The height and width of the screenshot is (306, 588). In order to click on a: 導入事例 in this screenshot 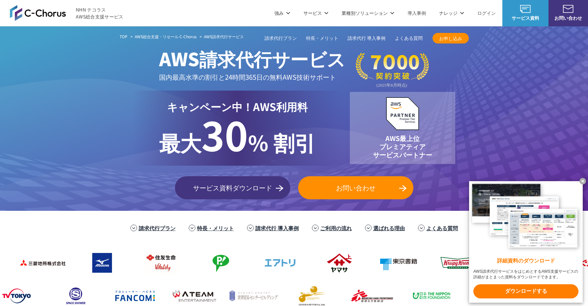, I will do `click(416, 13)`.